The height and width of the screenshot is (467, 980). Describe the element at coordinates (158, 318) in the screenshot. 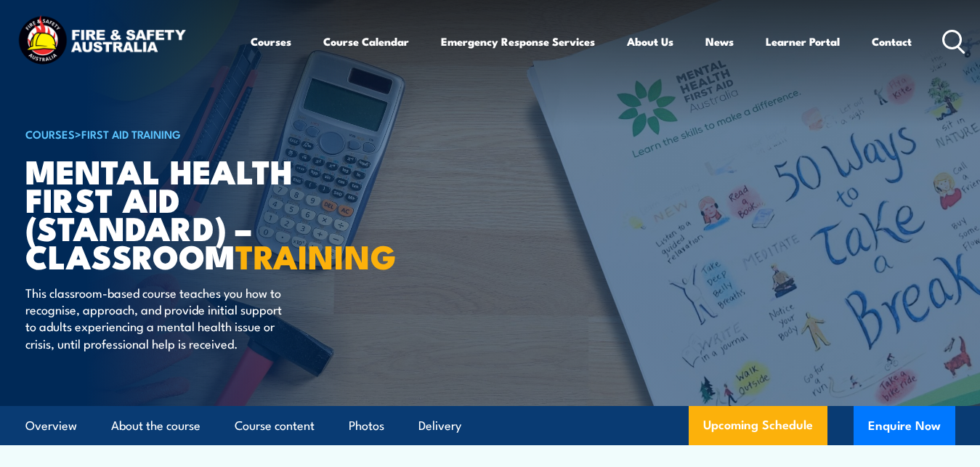

I see `p: This classroom-based course teaches you how to recognise, approach, and provide initial support t...` at that location.